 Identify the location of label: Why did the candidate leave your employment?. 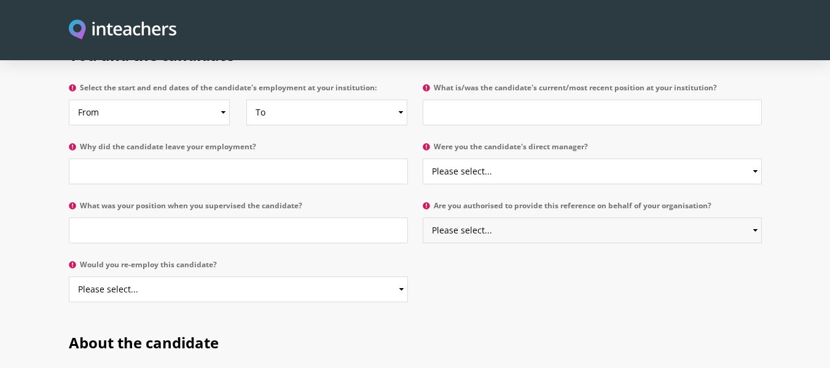
(238, 150).